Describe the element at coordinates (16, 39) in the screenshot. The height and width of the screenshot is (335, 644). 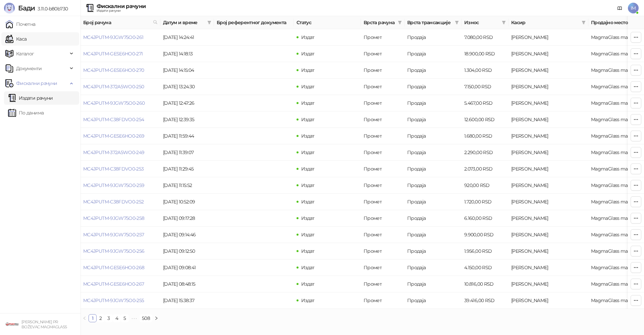
I see `a: Каса` at that location.